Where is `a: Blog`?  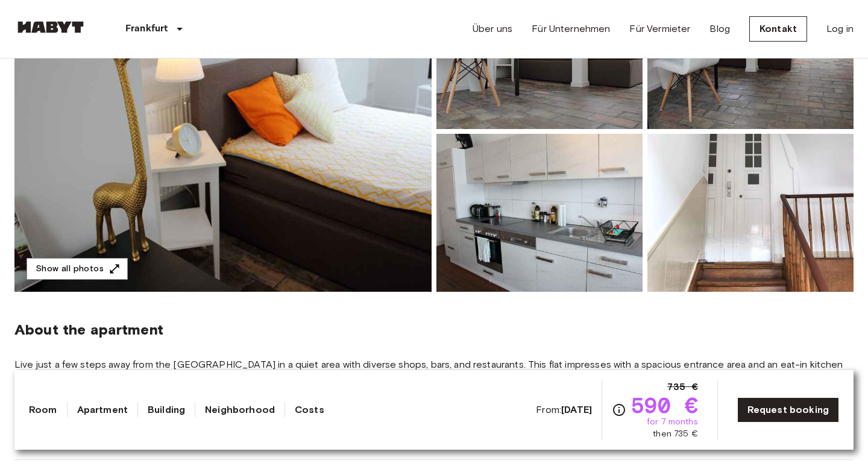 a: Blog is located at coordinates (720, 29).